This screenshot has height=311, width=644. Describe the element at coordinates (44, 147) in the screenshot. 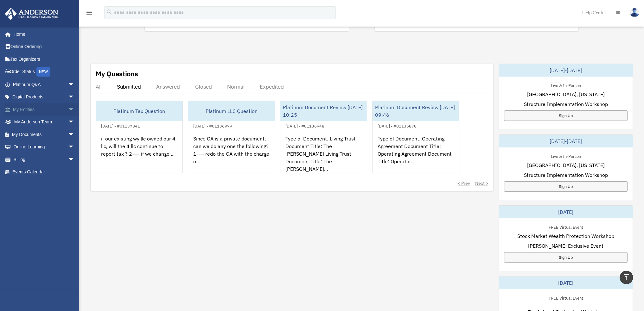

I see `a: Online Learningarrow_drop_down` at that location.